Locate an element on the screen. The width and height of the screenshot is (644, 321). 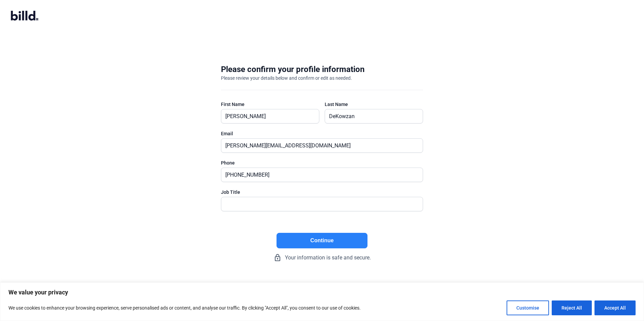
div: Please review your details below and confirm or edit as needed. is located at coordinates (286, 78).